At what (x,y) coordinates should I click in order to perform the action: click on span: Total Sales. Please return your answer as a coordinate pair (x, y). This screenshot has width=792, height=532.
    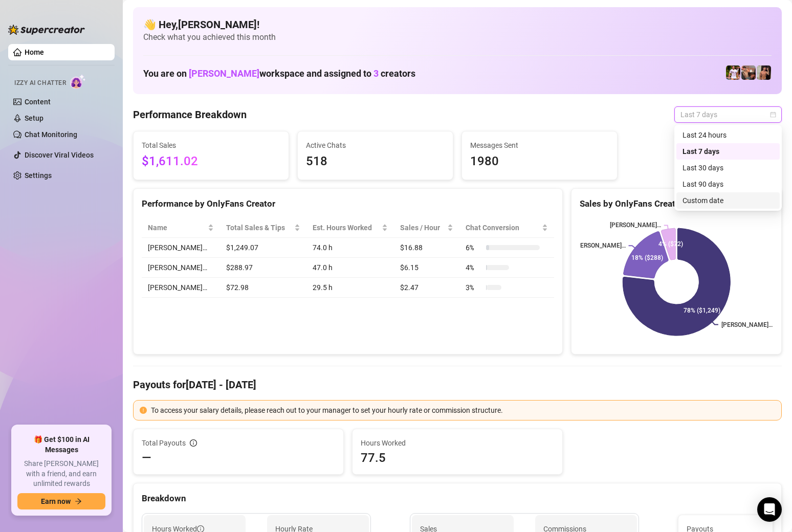
    Looking at the image, I should click on (211, 145).